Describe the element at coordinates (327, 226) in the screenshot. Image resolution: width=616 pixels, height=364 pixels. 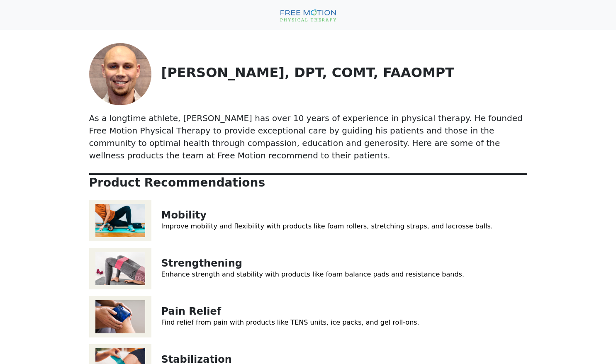
I see `a: Improve mobility and flexibility with products like foam rollers, stretching straps, and lacrosse...` at that location.